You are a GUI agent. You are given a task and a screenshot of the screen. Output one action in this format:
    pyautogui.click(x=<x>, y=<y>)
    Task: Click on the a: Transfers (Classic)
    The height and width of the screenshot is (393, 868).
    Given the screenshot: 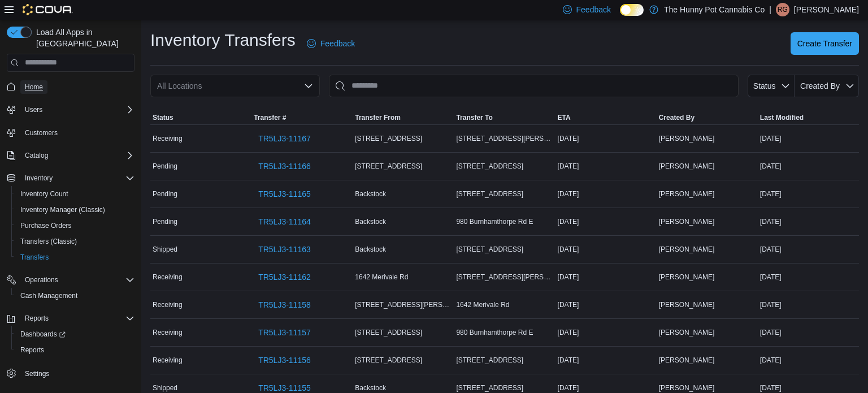 What is the action you would take?
    pyautogui.click(x=48, y=241)
    